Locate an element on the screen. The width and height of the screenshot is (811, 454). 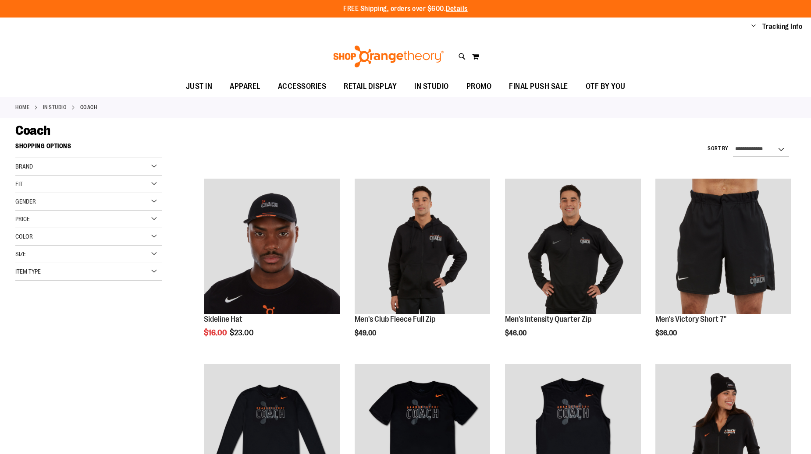
p: FREE Shipping, orders over $600. is located at coordinates (405, 9).